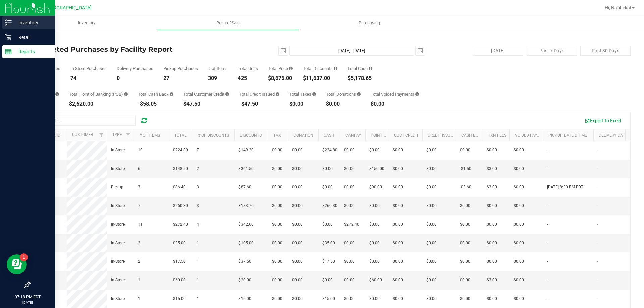 The image size is (644, 308). What do you see at coordinates (198, 224) in the screenshot?
I see `span: 4` at bounding box center [198, 224].